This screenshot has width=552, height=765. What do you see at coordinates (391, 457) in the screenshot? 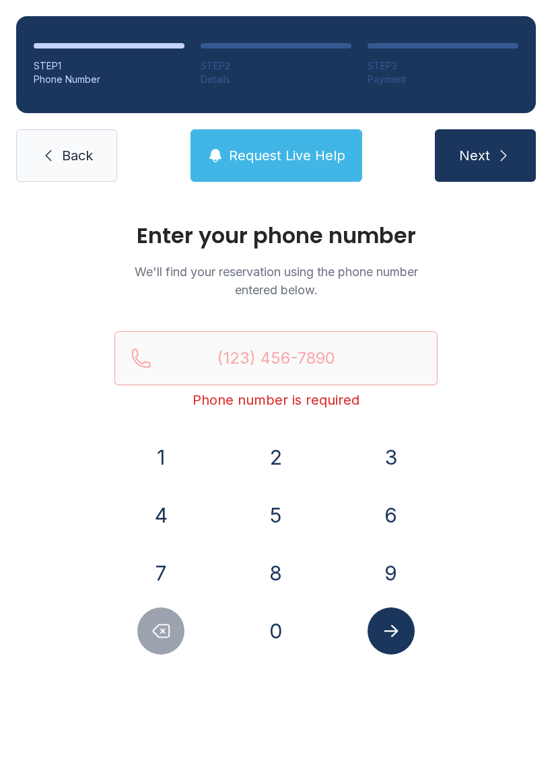
I see `button: 3` at bounding box center [391, 457].